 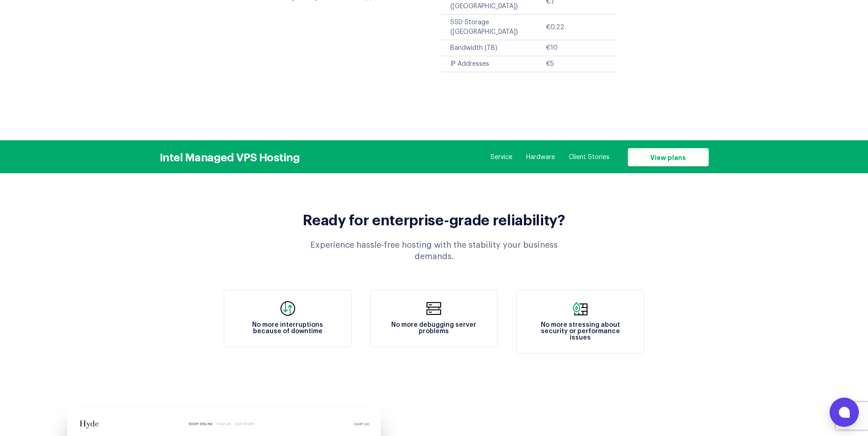 What do you see at coordinates (668, 157) in the screenshot?
I see `a: View plans` at bounding box center [668, 157].